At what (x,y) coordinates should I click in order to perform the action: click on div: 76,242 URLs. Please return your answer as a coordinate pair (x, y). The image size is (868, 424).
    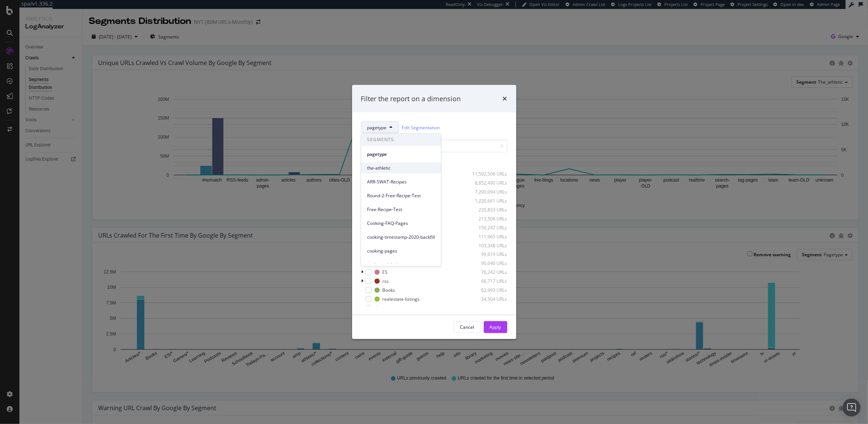
    Looking at the image, I should click on (489, 272).